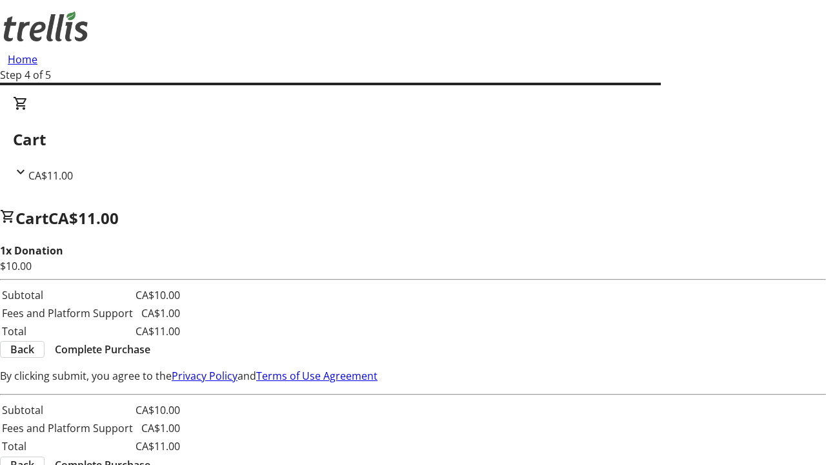 This screenshot has height=465, width=826. What do you see at coordinates (205, 376) in the screenshot?
I see `a: Privacy Policy` at bounding box center [205, 376].